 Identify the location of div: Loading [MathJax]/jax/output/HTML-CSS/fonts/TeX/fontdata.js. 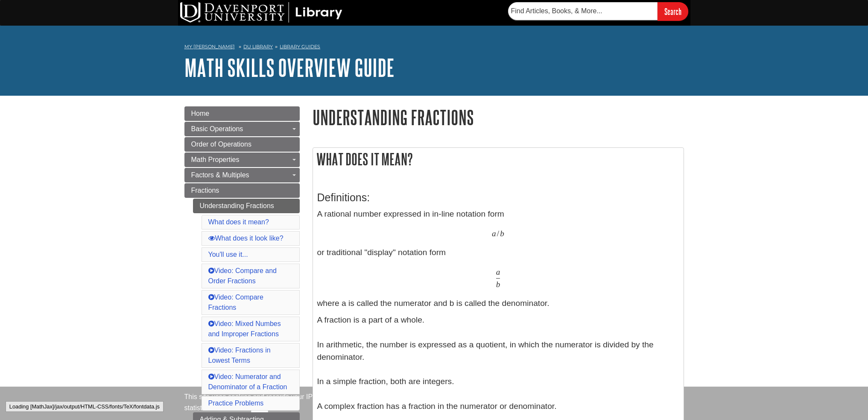
(85, 406).